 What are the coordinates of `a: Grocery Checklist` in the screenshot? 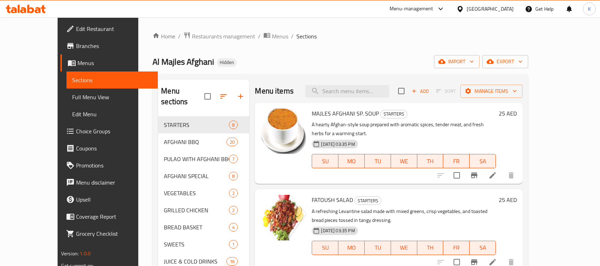 It's located at (109, 234).